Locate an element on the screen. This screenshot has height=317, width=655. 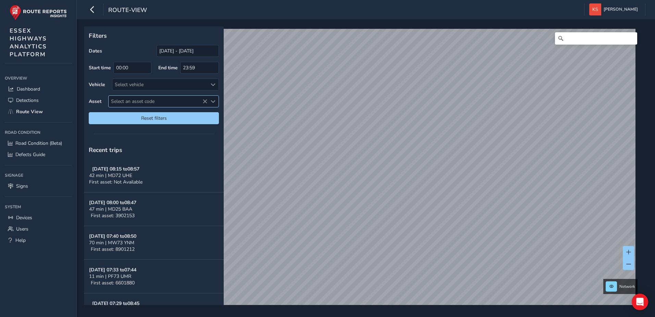
label: Dates is located at coordinates (95, 51).